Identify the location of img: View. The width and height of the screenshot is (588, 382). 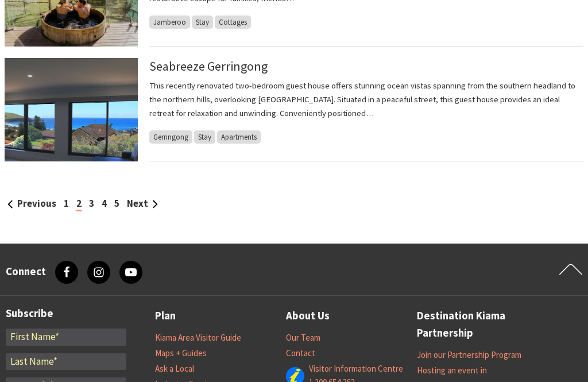
(71, 110).